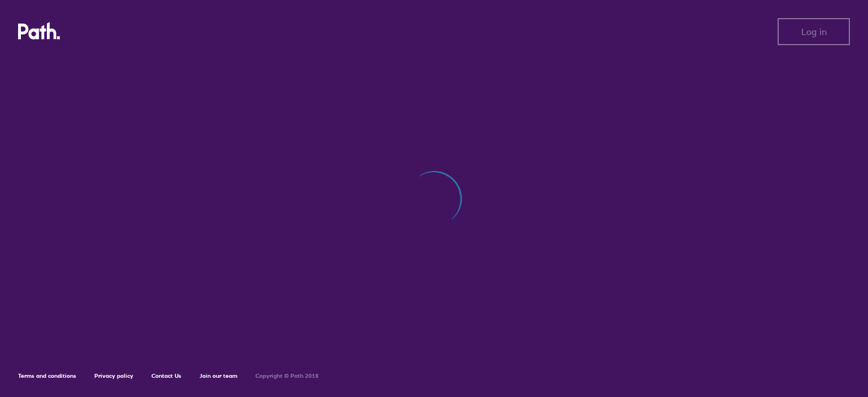  Describe the element at coordinates (218, 376) in the screenshot. I see `a: Join our team` at that location.